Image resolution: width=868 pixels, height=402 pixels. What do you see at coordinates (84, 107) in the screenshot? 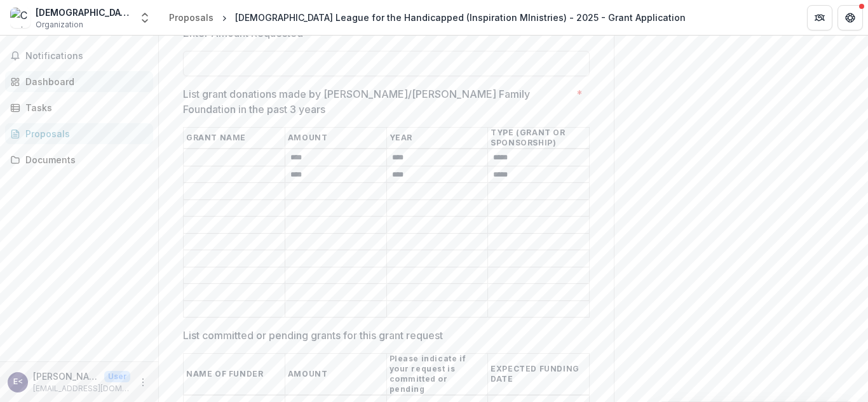
I see `div: Tasks` at bounding box center [84, 107].